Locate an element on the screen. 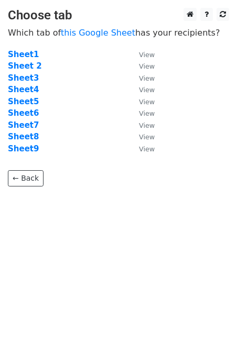 The image size is (237, 353). strong: Sheet6 is located at coordinates (23, 113).